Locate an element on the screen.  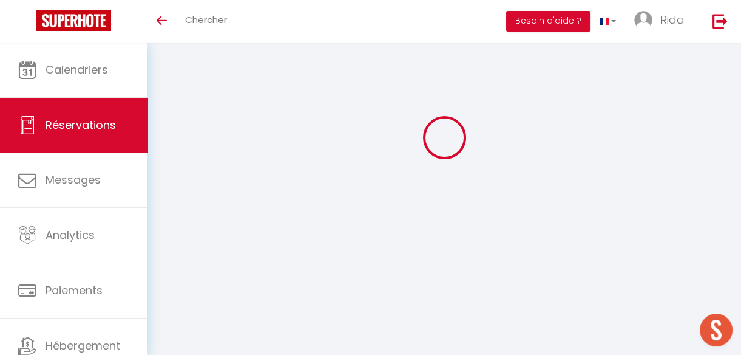
span: Chercher is located at coordinates (206, 19).